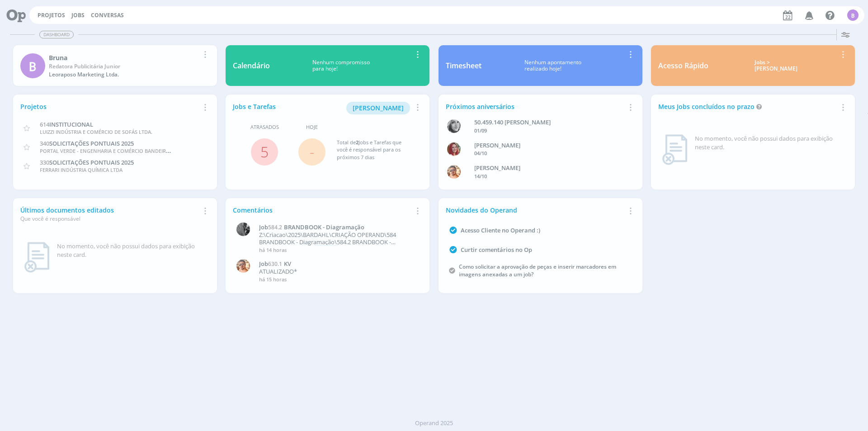 The image size is (868, 431). What do you see at coordinates (44, 162) in the screenshot?
I see `span: 330` at bounding box center [44, 162].